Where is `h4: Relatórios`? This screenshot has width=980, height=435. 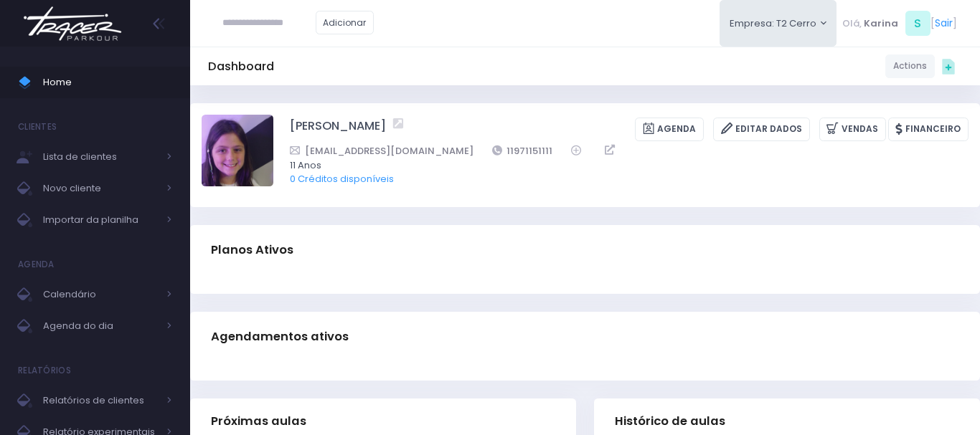
h4: Relatórios is located at coordinates (45, 371).